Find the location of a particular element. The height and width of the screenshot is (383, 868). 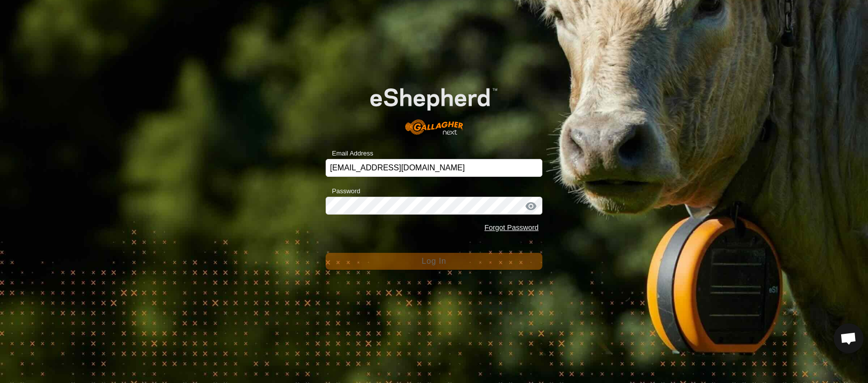

span: Log In is located at coordinates (434, 261).